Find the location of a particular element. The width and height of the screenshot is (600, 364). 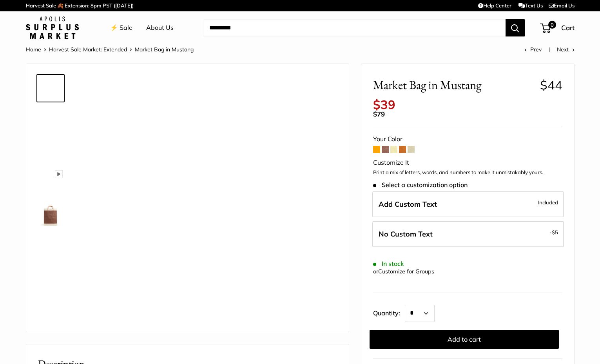

label: Quantity: is located at coordinates (389, 312).